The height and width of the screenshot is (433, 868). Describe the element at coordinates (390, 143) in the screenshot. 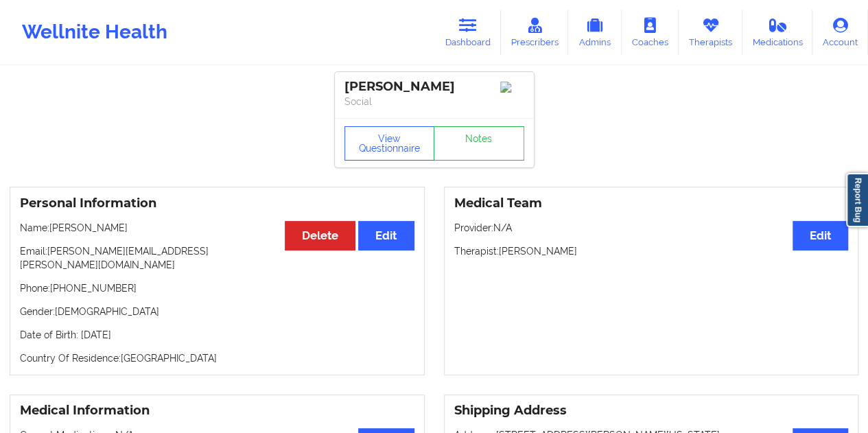

I see `button: View Questionnaire` at that location.